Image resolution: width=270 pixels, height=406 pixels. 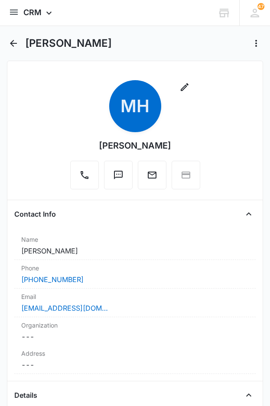 I want to click on span: 47, so click(x=261, y=7).